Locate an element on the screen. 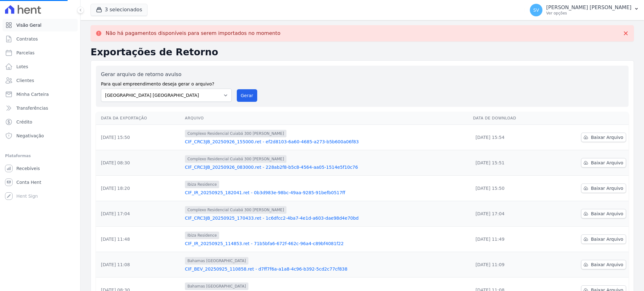 Image resolution: width=644 pixels, height=291 pixels. a: CIF_CRC3JB_20250926_155000.ret - ef2d8103-6a60-4685-a273-b5b600a06f83 is located at coordinates (327, 142).